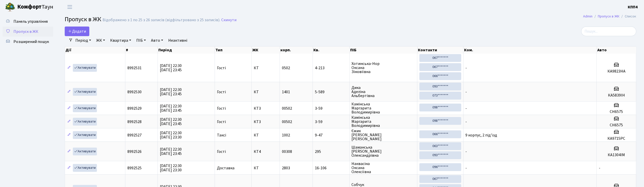 This screenshot has width=644, height=187. Describe the element at coordinates (286, 136) in the screenshot. I see `span: 1002` at that location.